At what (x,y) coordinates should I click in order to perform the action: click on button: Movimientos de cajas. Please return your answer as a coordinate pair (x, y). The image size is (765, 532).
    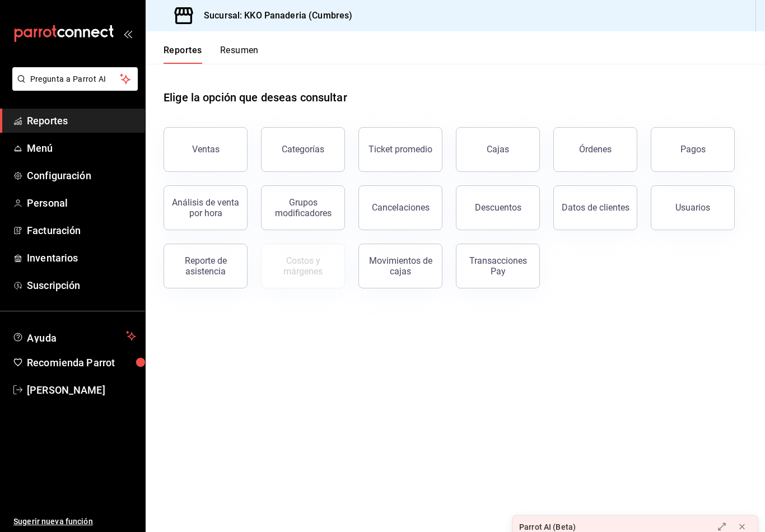
    Looking at the image, I should click on (400, 266).